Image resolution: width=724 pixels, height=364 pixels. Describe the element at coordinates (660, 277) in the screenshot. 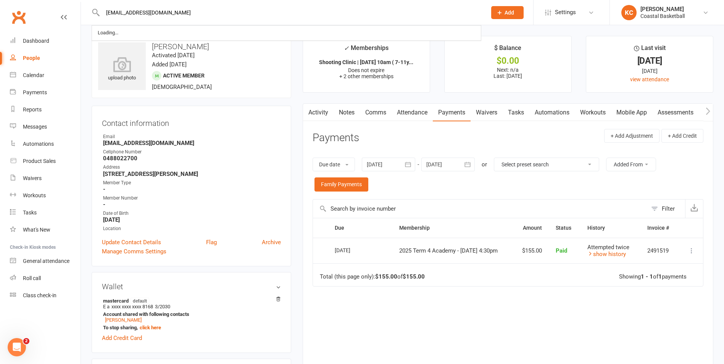

I see `strong: 1` at that location.